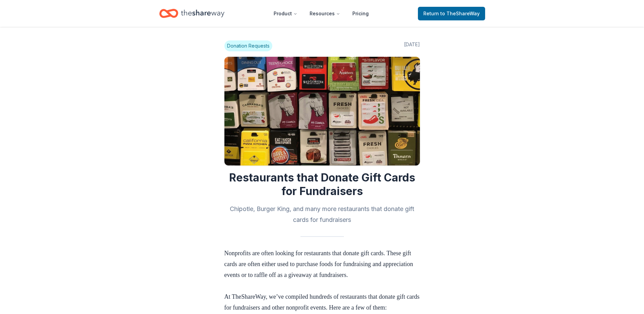 Image resolution: width=644 pixels, height=314 pixels. What do you see at coordinates (322, 281) in the screenshot?
I see `p: Nonprofits are often looking for restaurants that donate gift cards. These gift cards are often e...` at bounding box center [322, 281].